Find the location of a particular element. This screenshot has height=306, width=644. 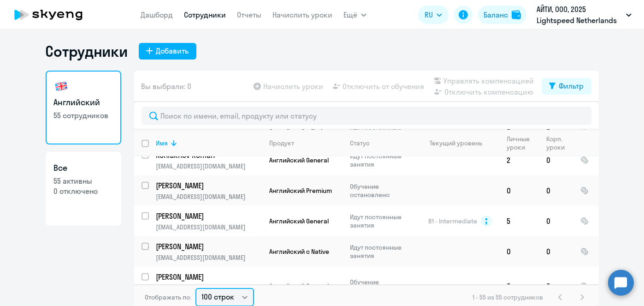

a: Сотрудники is located at coordinates (205, 15).